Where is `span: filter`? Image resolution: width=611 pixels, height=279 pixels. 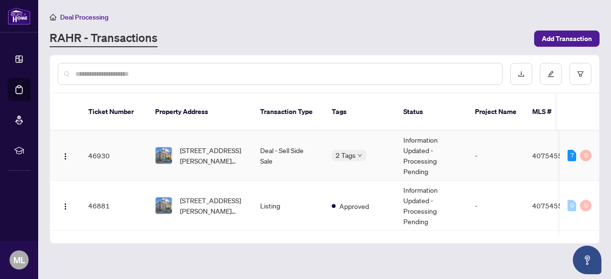
span: filter is located at coordinates (580, 74).